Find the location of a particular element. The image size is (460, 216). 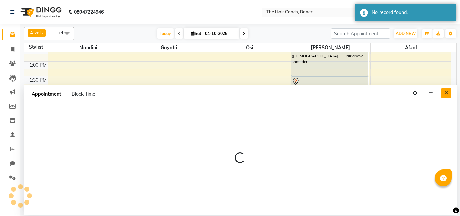

span: Sat is located at coordinates (196, 33).